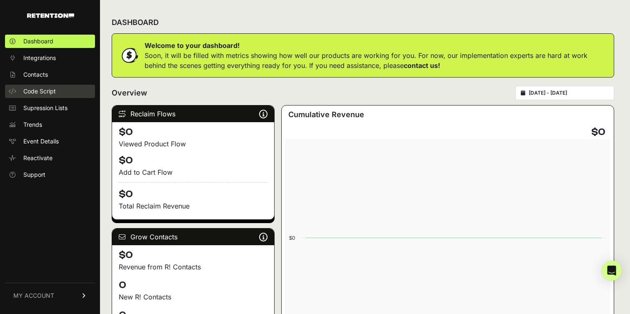 The width and height of the screenshot is (630, 314). Describe the element at coordinates (35, 75) in the screenshot. I see `span: Contacts` at that location.